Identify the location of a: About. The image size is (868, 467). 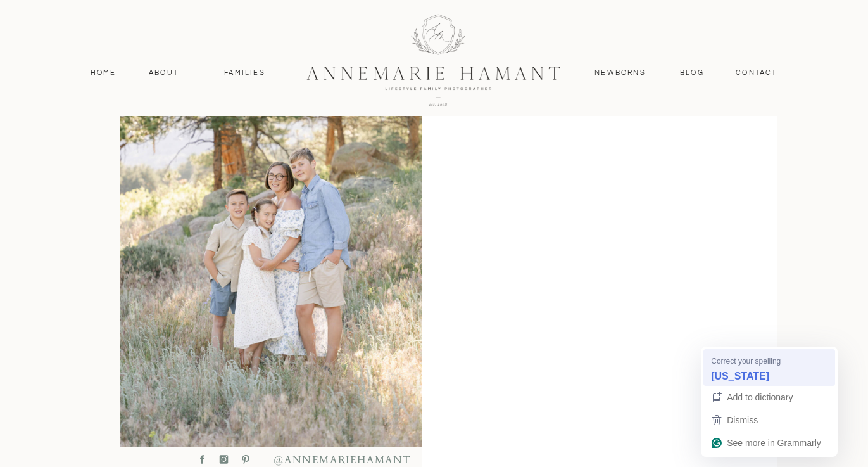
(164, 73).